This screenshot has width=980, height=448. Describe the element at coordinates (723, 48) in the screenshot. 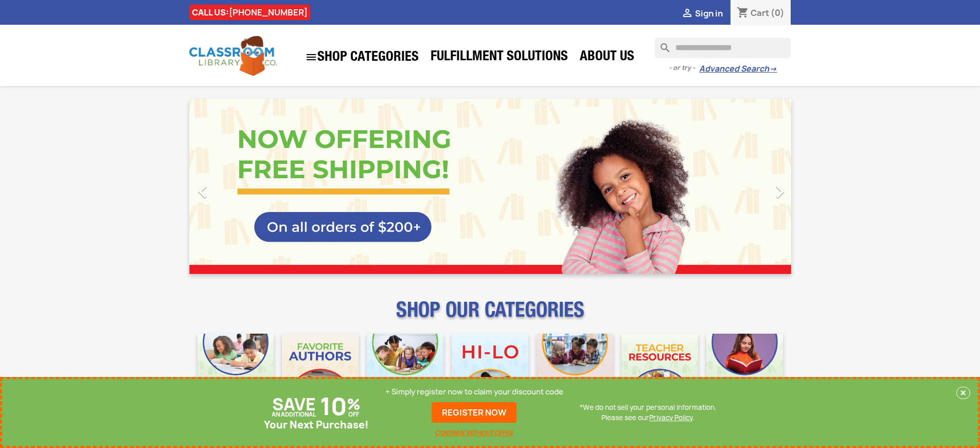

I see `input: Search` at that location.